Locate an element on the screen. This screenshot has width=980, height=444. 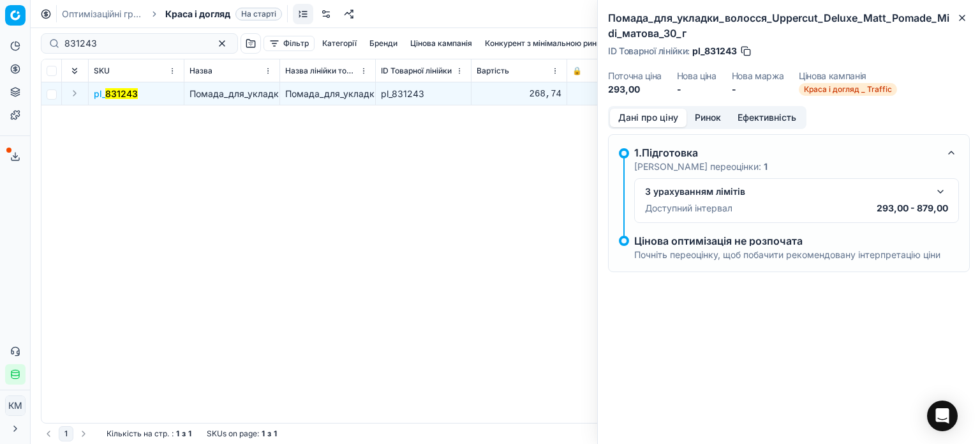
button: 1 is located at coordinates (65, 433).